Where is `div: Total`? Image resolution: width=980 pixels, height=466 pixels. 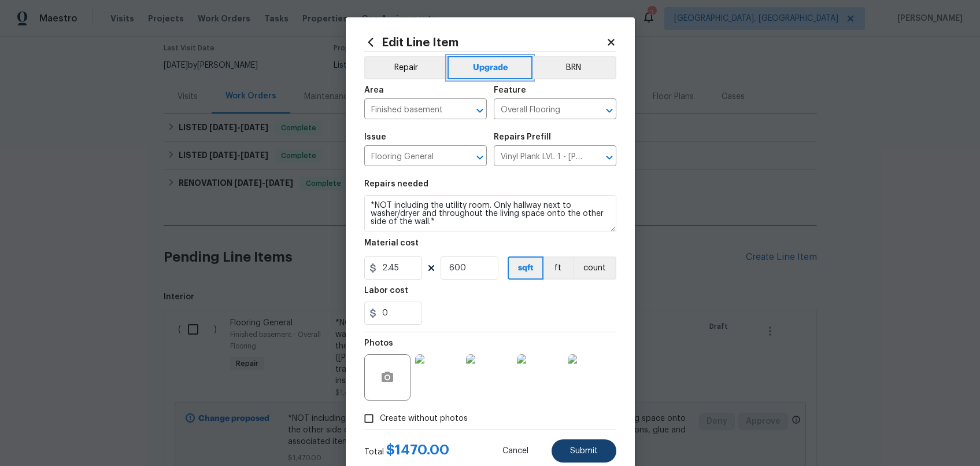
div: Total is located at coordinates (406, 450).